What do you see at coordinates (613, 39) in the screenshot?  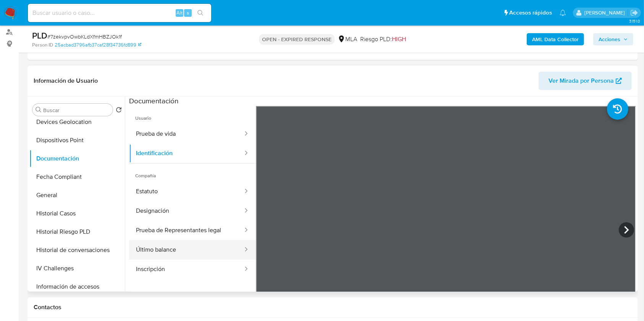 I see `button: Acciones` at bounding box center [613, 39].